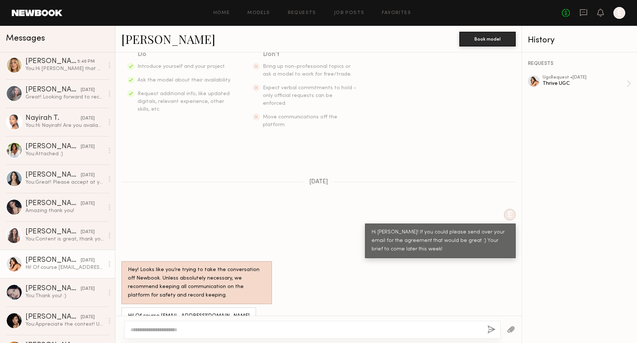 The height and width of the screenshot is (343, 637). Describe the element at coordinates (349, 13) in the screenshot. I see `a: Job Posts` at that location.